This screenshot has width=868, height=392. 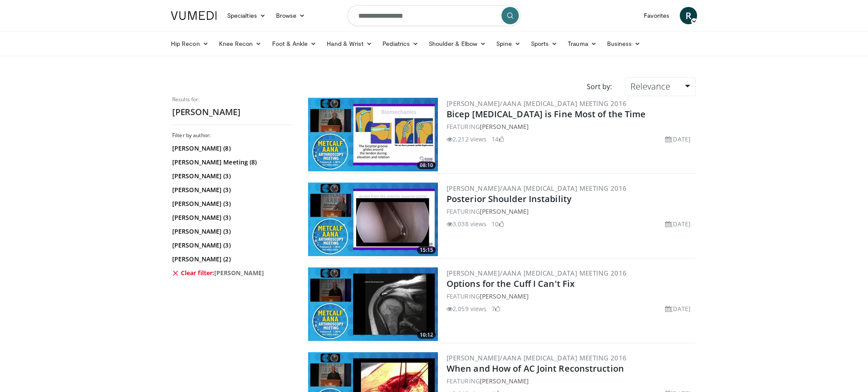 What do you see at coordinates (294, 43) in the screenshot?
I see `a: Foot & Ankle` at bounding box center [294, 43].